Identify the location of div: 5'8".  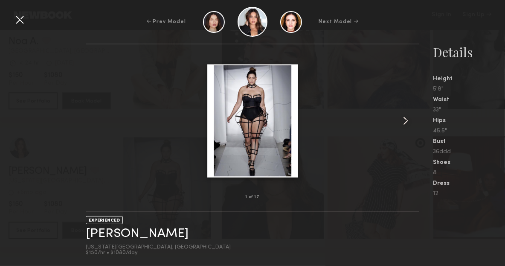
(468, 89).